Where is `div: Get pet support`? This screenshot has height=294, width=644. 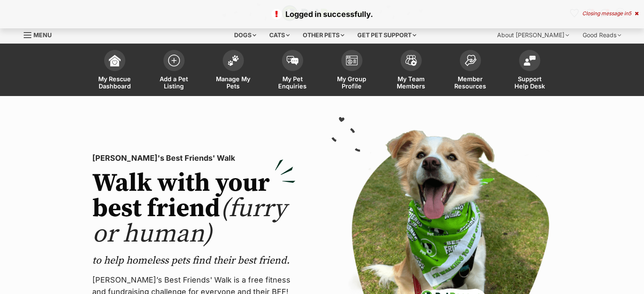
div: Get pet support is located at coordinates (386, 35).